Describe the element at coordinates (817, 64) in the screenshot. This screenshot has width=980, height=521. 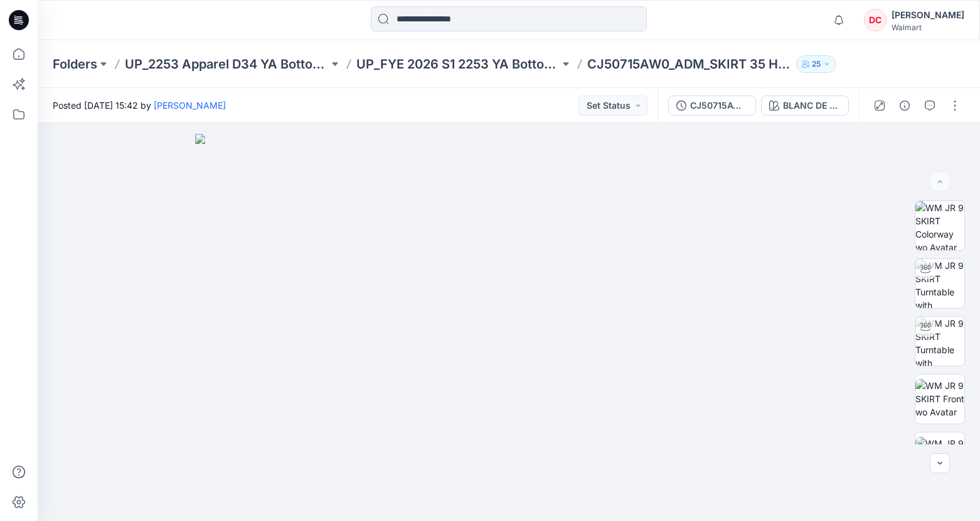
I see `button: 25` at that location.